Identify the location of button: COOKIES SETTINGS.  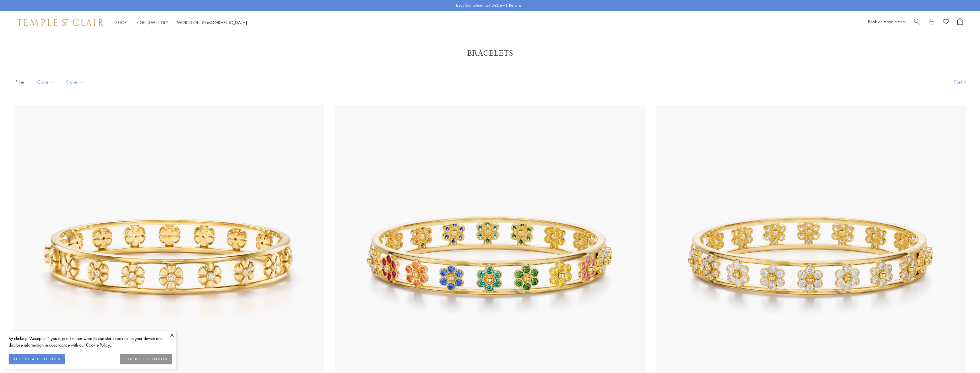
(146, 359).